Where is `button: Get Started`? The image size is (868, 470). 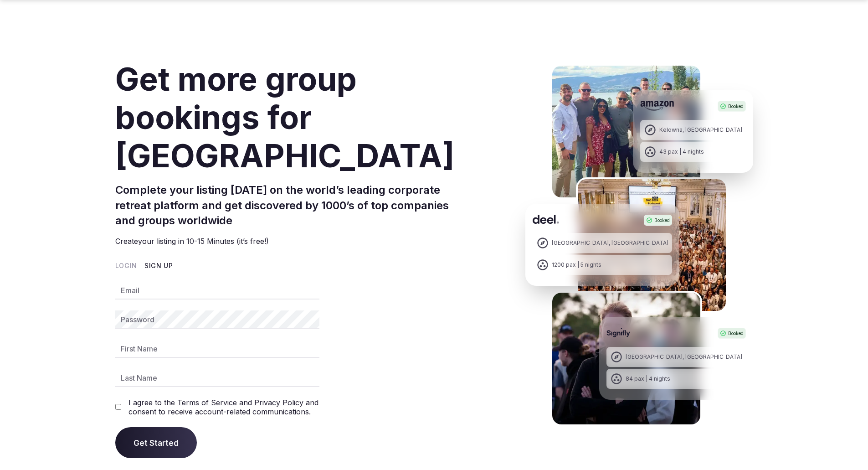 button: Get Started is located at coordinates (156, 443).